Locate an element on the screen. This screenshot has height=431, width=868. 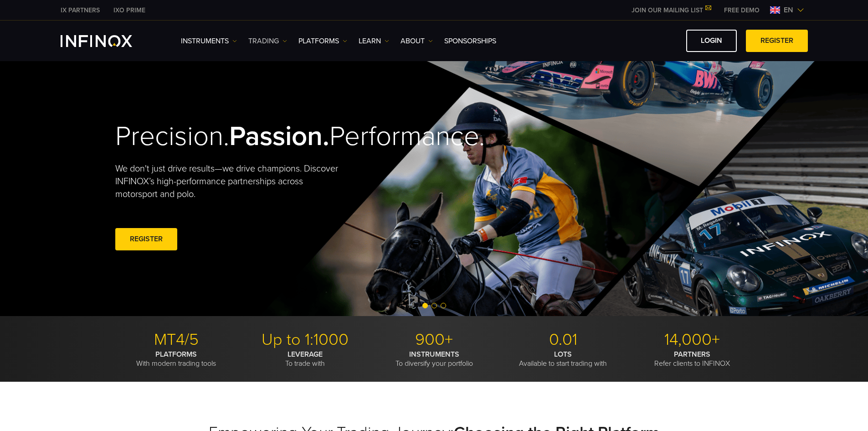
strong: PLATFORMS is located at coordinates (176, 354).